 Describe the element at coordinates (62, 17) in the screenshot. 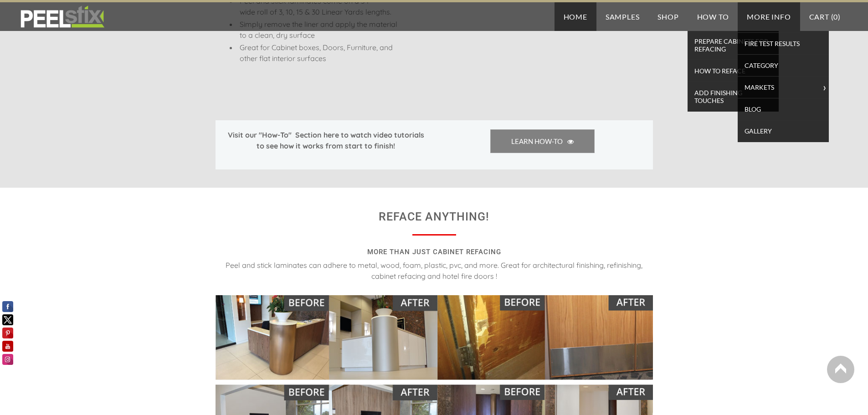

I see `img: REFACE SUPPLIES` at that location.